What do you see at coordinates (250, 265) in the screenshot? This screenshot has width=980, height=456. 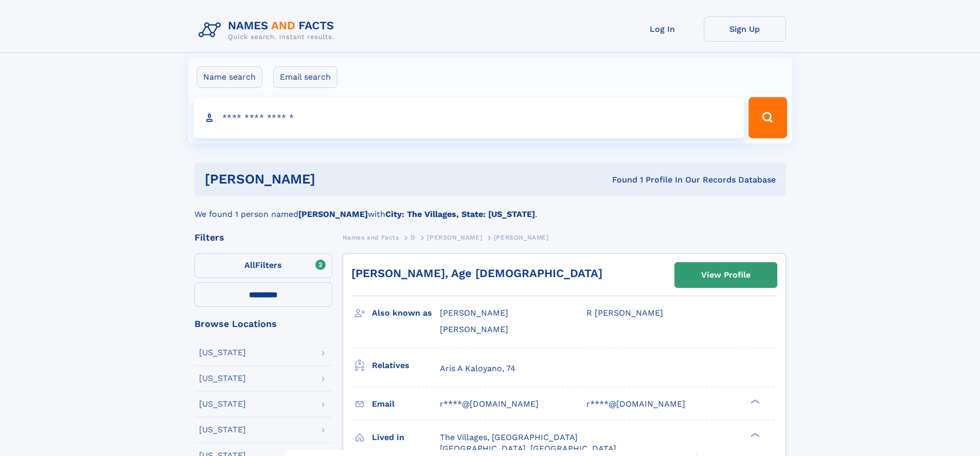 I see `span: All` at bounding box center [250, 265].